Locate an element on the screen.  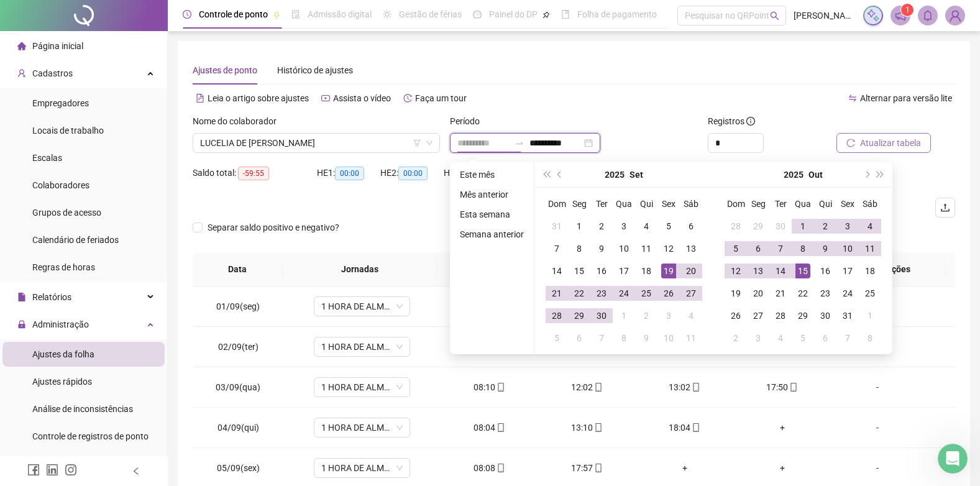
span: Atualizar tabela is located at coordinates (891, 143).